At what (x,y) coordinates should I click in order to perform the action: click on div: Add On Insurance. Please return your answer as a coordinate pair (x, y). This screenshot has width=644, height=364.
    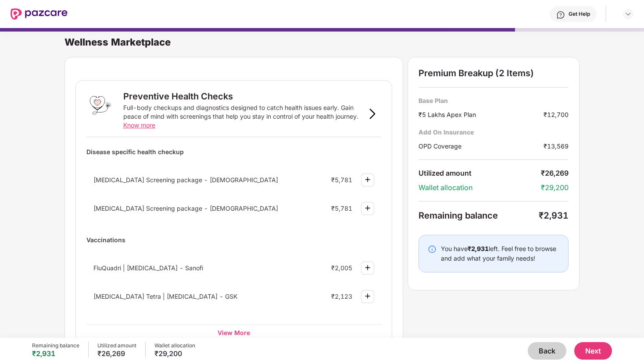
    Looking at the image, I should click on (494, 132).